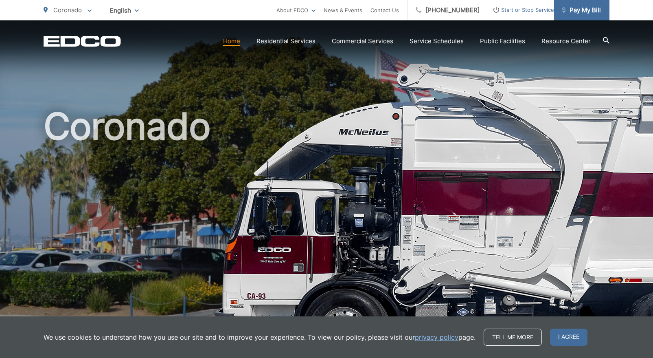  Describe the element at coordinates (232, 41) in the screenshot. I see `a: Home` at that location.